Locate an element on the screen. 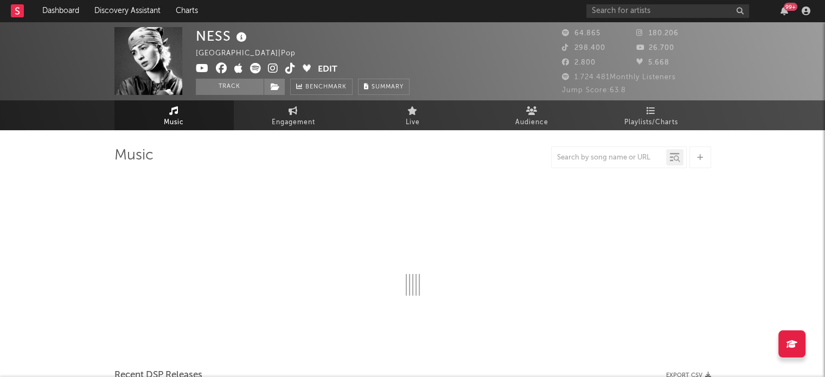 Image resolution: width=825 pixels, height=377 pixels. a: Benchmark is located at coordinates (321, 87).